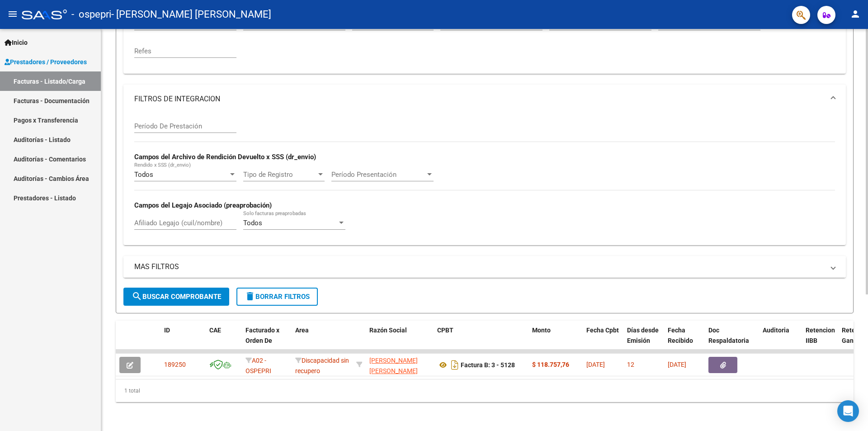 The width and height of the screenshot is (868, 431). What do you see at coordinates (685, 340) in the screenshot?
I see `datatable-header-cell: Fecha Recibido` at bounding box center [685, 340].